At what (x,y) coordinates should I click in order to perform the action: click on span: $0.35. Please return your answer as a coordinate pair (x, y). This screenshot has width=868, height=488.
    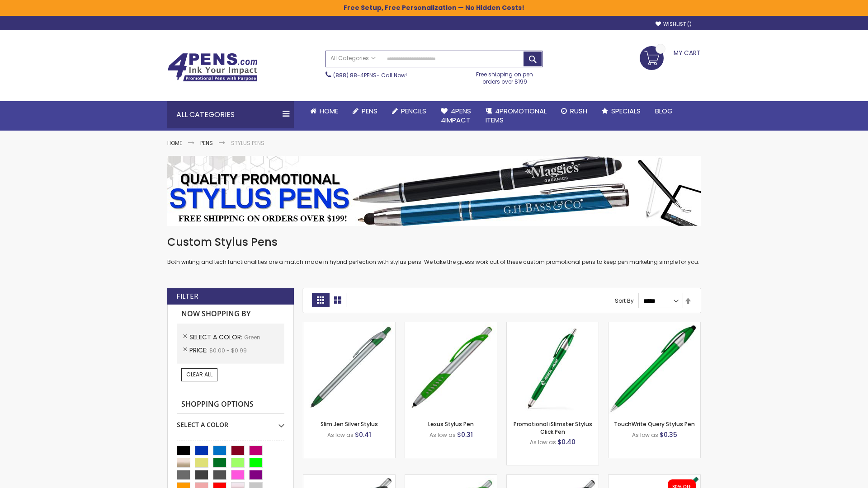
    Looking at the image, I should click on (668, 434).